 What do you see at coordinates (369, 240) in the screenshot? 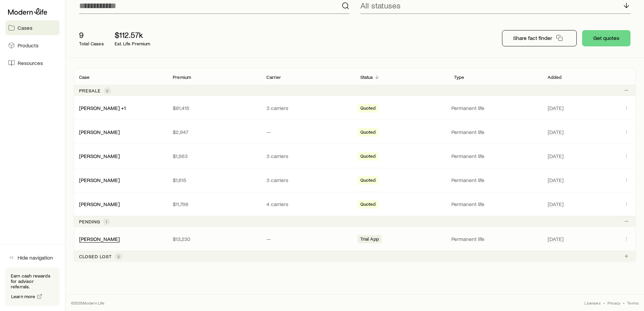
I see `span: Trial App` at bounding box center [369, 240].